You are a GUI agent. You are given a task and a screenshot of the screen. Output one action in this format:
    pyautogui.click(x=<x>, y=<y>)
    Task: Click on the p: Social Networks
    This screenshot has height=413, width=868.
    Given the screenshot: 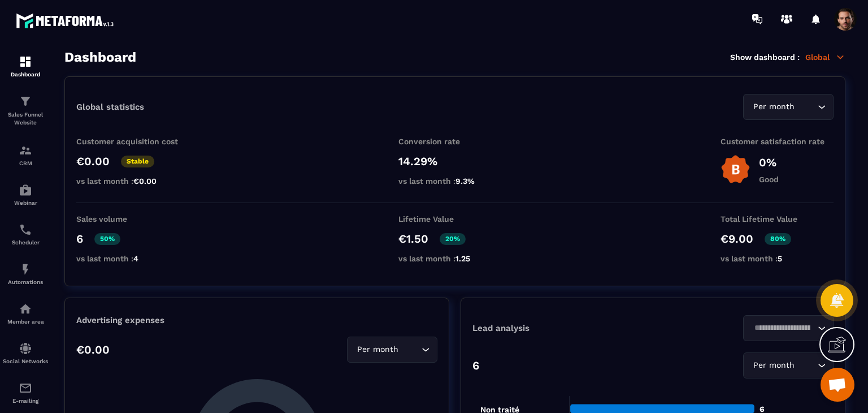 What is the action you would take?
    pyautogui.click(x=25, y=361)
    